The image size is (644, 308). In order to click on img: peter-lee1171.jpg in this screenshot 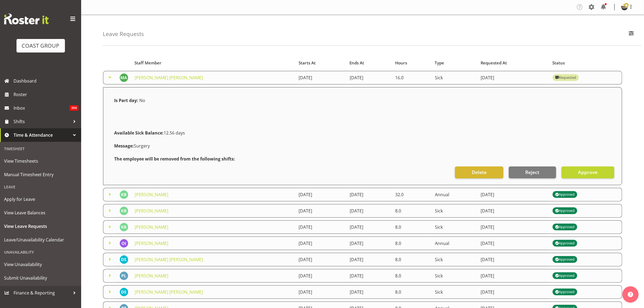, I will do `click(124, 276)`.